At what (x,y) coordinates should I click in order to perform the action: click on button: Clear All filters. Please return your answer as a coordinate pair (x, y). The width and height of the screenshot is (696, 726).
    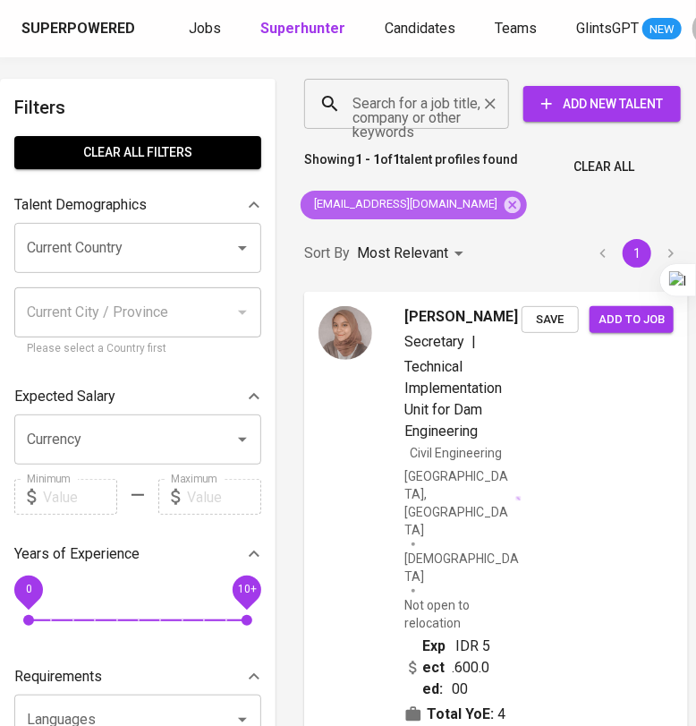
    Looking at the image, I should click on (138, 152).